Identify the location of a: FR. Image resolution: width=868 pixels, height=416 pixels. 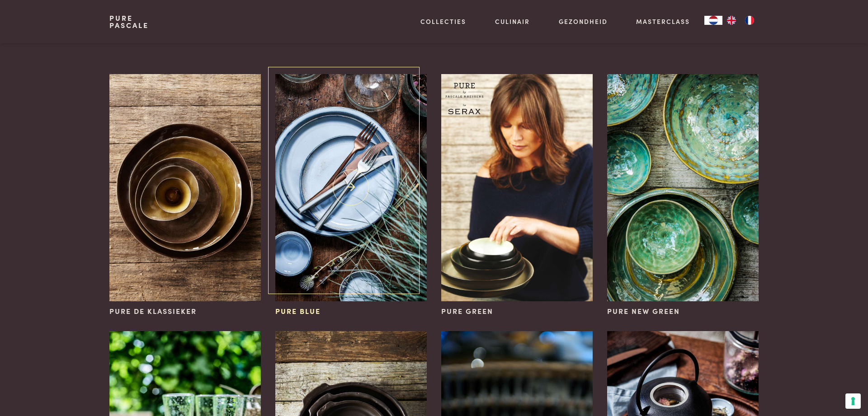
(750, 20).